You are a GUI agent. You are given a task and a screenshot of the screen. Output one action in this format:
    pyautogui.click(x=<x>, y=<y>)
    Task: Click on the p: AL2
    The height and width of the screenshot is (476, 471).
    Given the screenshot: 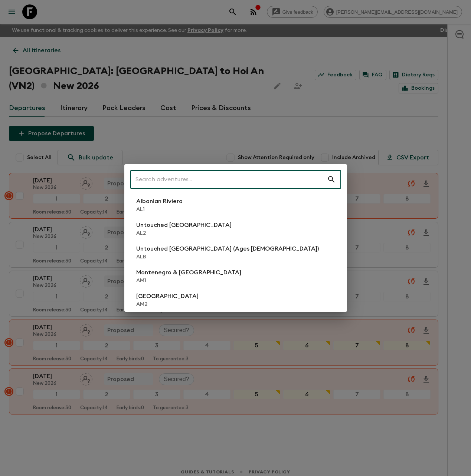 What is the action you would take?
    pyautogui.click(x=184, y=233)
    